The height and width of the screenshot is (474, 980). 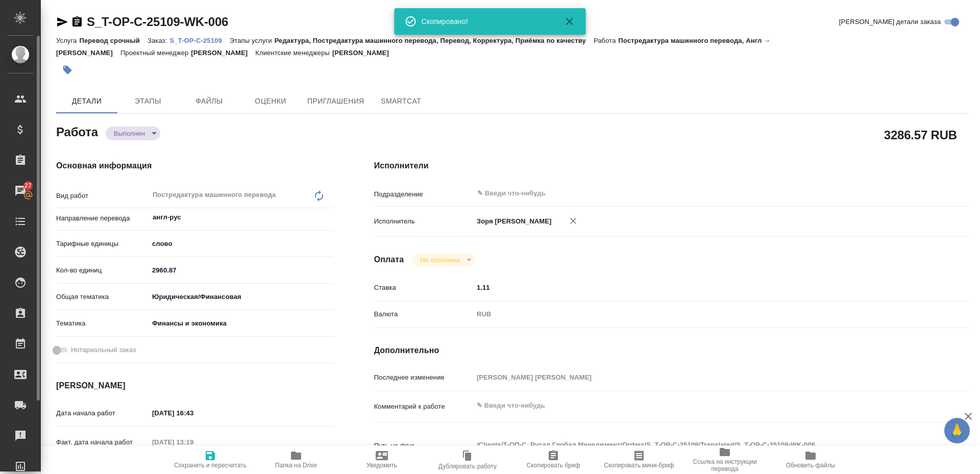 What do you see at coordinates (293, 53) in the screenshot?
I see `p: Клиентские менеджеры` at bounding box center [293, 53].